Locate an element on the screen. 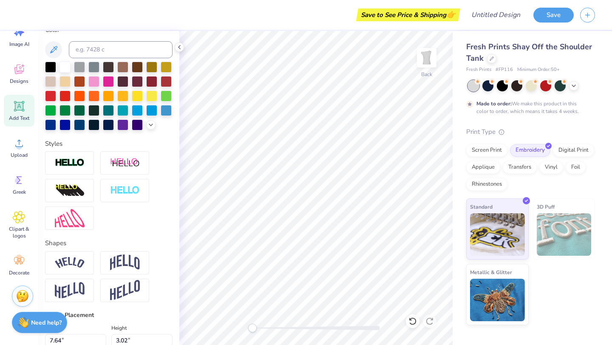 The width and height of the screenshot is (612, 345). label: Shapes is located at coordinates (56, 243).